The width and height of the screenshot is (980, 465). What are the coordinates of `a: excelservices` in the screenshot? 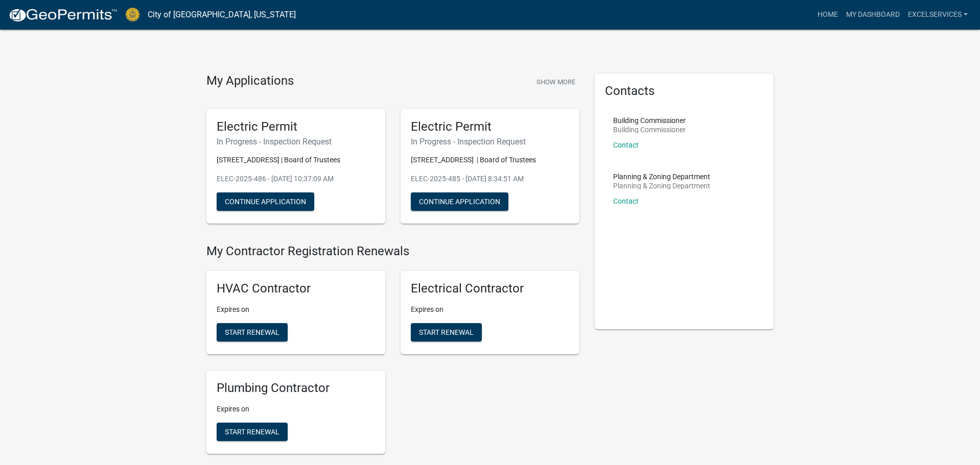 It's located at (937, 14).